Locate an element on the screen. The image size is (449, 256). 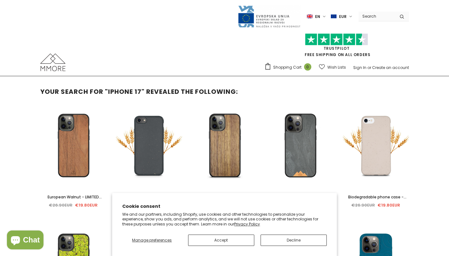
span: Biodegradable phone case - Natural White is located at coordinates (377, 200).